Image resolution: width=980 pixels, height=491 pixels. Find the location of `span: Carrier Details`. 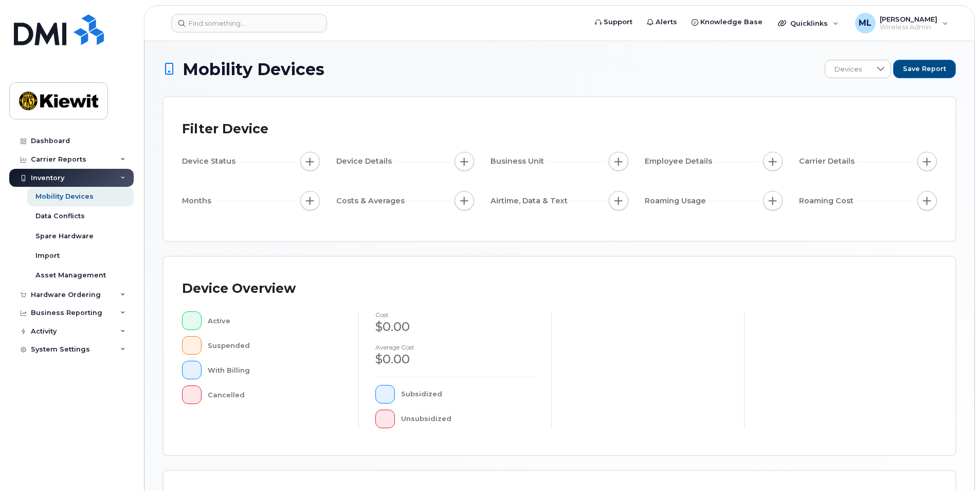

span: Carrier Details is located at coordinates (828, 161).